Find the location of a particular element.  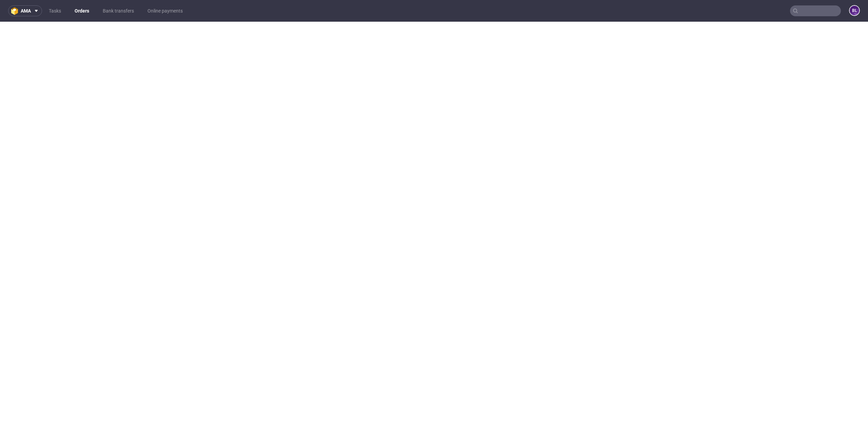

figcaption: BL is located at coordinates (854, 11).